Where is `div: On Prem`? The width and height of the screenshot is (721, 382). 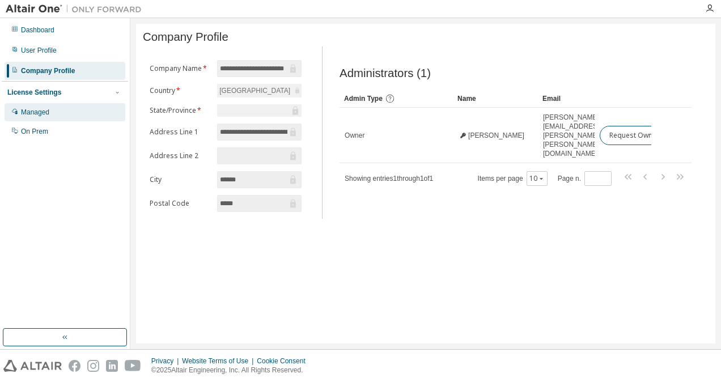
div: On Prem is located at coordinates (35, 131).